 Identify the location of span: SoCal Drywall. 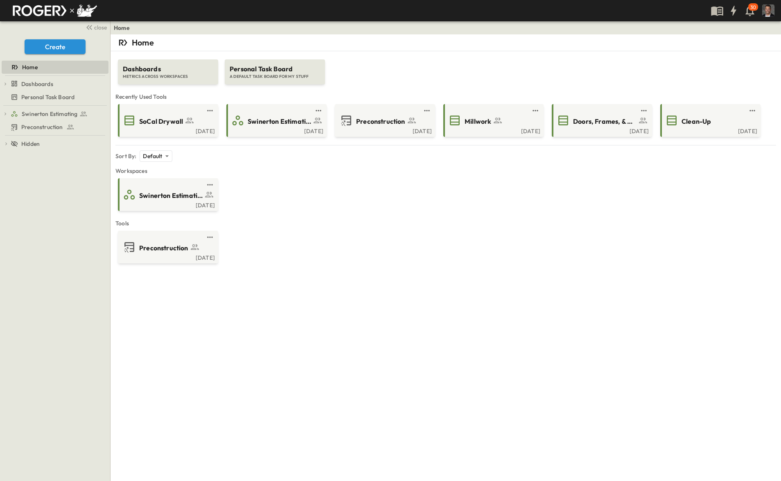
(161, 121).